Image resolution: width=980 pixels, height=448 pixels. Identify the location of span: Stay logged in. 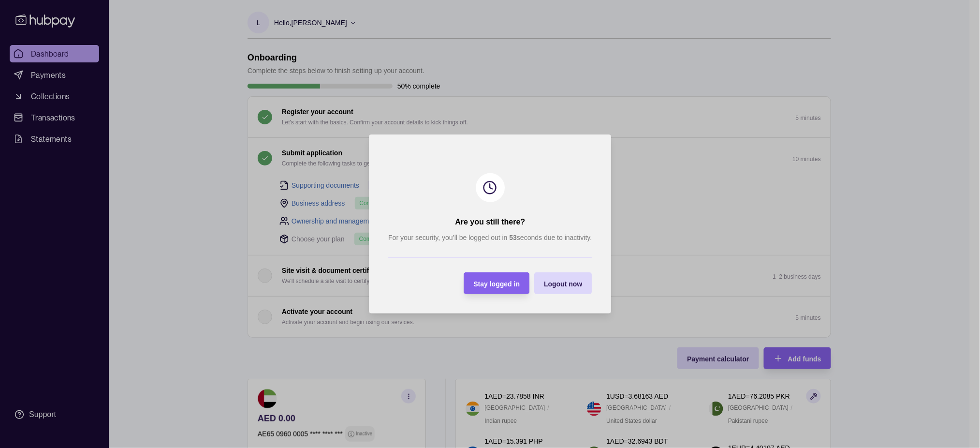
(497, 284).